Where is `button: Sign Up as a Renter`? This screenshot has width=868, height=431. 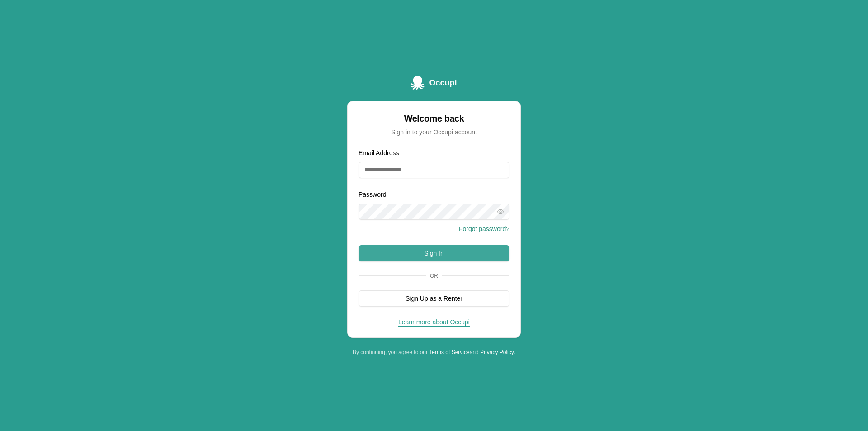
button: Sign Up as a Renter is located at coordinates (434, 298).